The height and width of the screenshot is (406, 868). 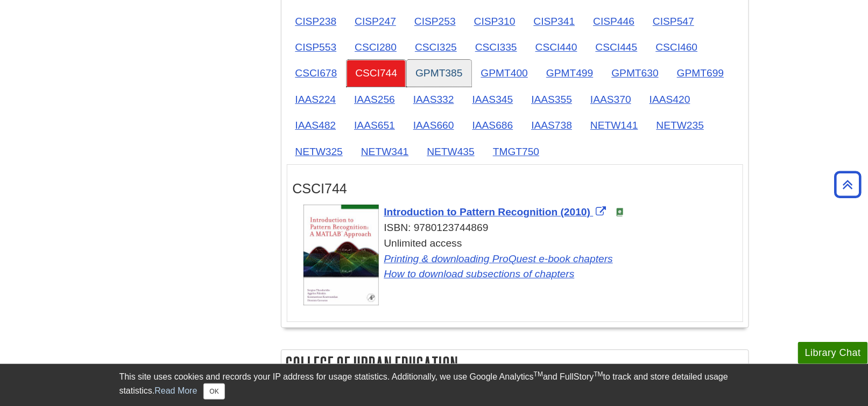 I want to click on a: NETW235, so click(x=680, y=125).